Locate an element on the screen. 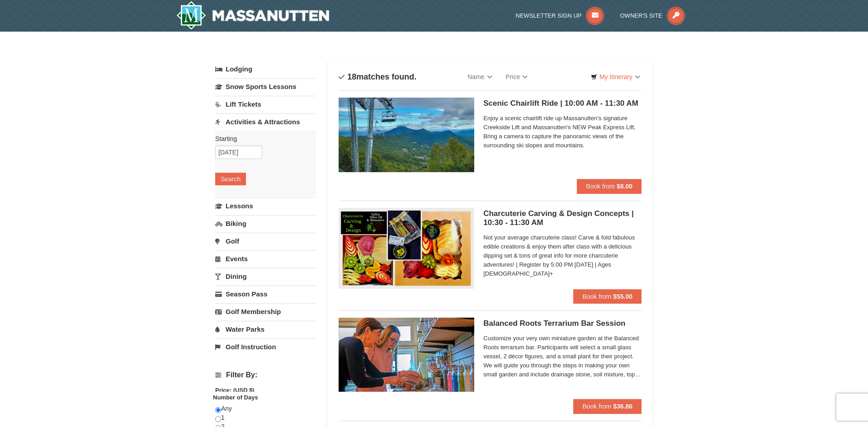 The height and width of the screenshot is (427, 868). strong: $36.86 is located at coordinates (622, 406).